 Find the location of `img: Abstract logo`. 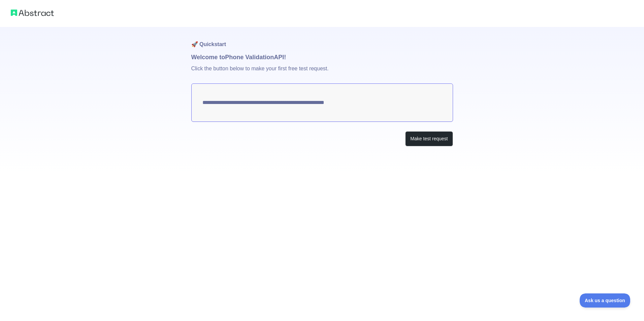

img: Abstract logo is located at coordinates (32, 13).